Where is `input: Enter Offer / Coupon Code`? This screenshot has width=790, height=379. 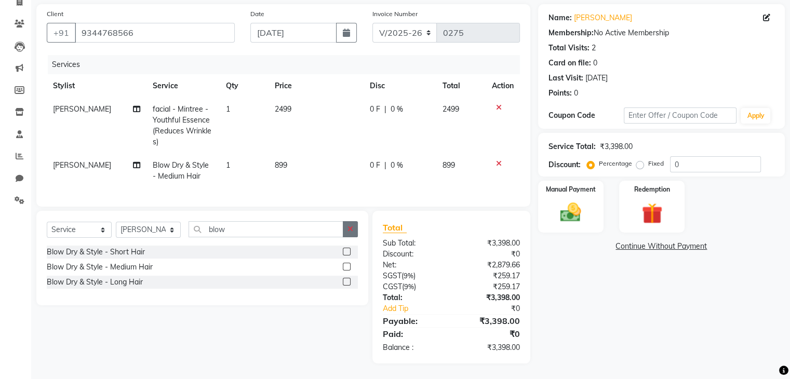
input: Enter Offer / Coupon Code is located at coordinates (680, 115).